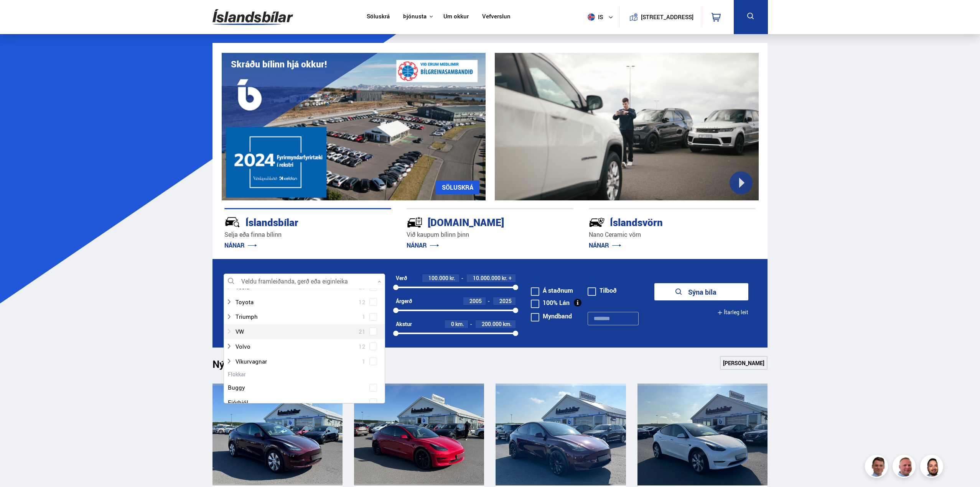 This screenshot has width=980, height=487. I want to click on div: Verð, so click(401, 278).